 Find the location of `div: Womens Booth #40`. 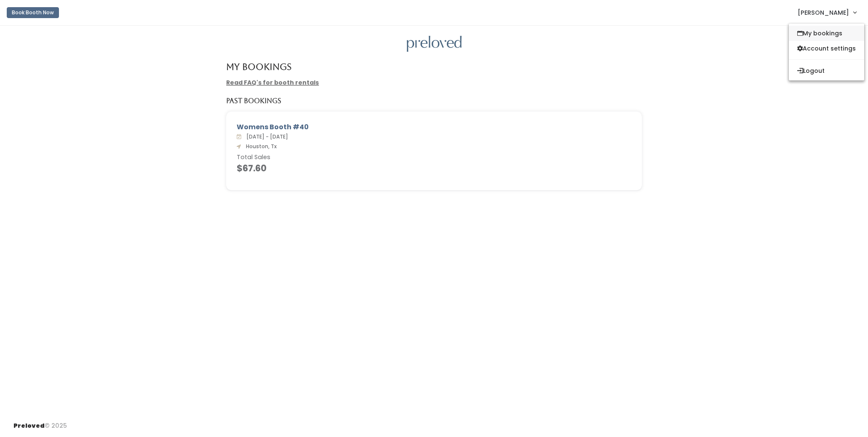

div: Womens Booth #40 is located at coordinates (434, 127).